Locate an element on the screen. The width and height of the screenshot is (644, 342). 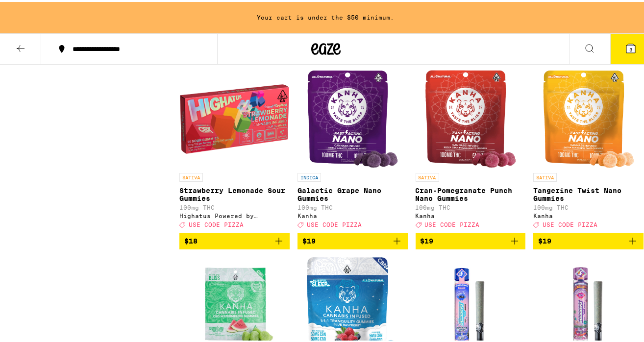
span: 3 is located at coordinates (631, 48).